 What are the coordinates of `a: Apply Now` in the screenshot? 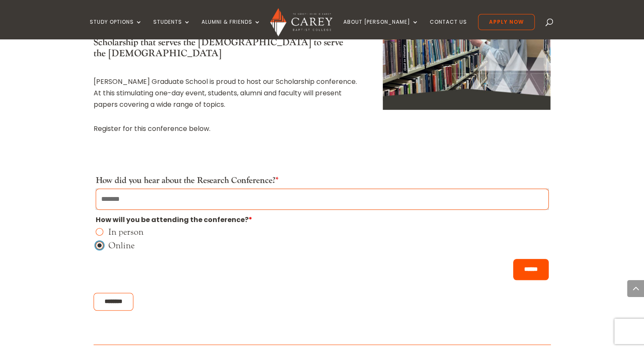 It's located at (506, 22).